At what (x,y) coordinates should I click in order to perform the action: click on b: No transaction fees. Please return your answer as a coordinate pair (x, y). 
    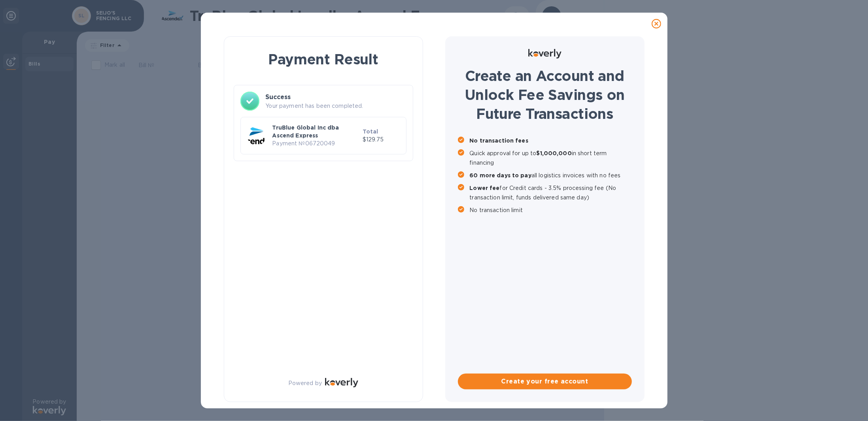
    Looking at the image, I should click on (499, 141).